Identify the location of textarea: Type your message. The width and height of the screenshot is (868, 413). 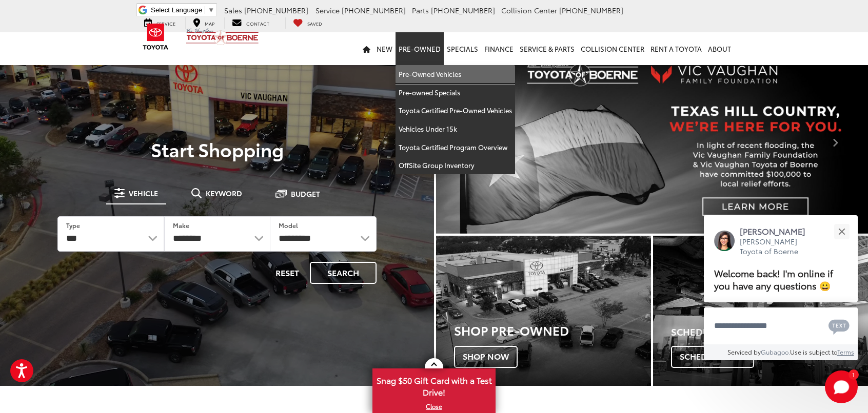
(780, 326).